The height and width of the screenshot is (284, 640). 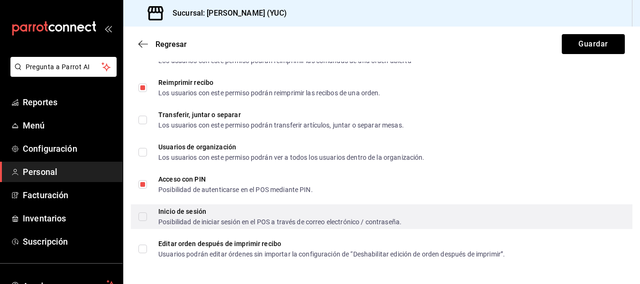 I want to click on div: Transferir, juntar o separar, so click(x=281, y=115).